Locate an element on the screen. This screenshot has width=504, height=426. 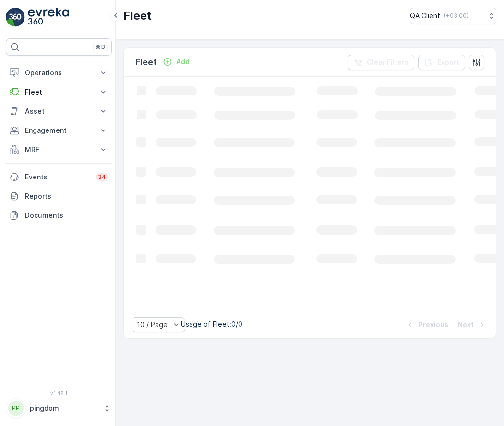
button: Export is located at coordinates (441, 63).